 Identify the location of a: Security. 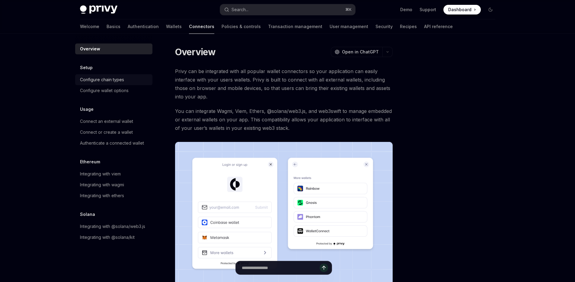
(384, 27).